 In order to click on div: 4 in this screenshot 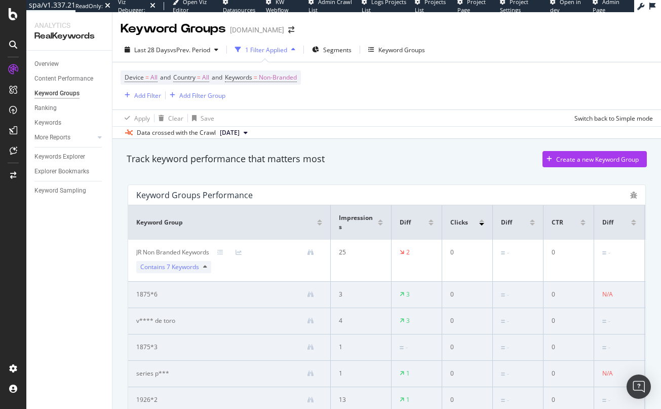, I will do `click(359, 321)`.